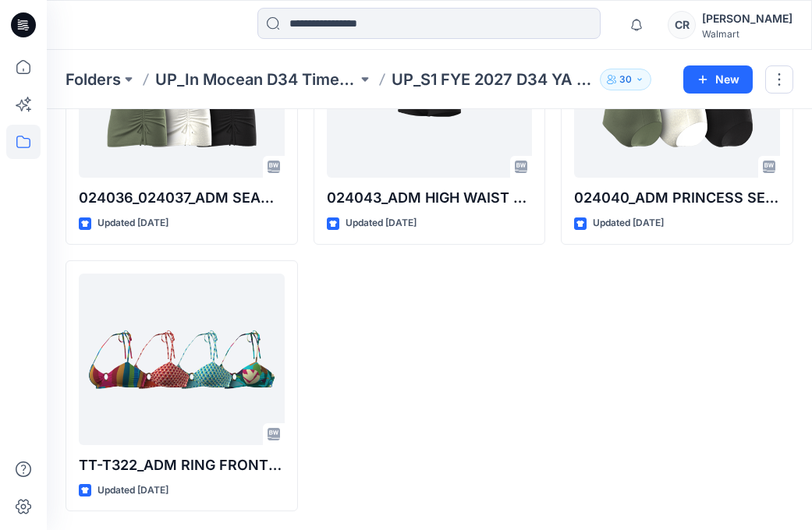 The width and height of the screenshot is (812, 530). What do you see at coordinates (493, 80) in the screenshot?
I see `p: UP_S1 FYE 2027 D34 YA TIME & True Swim InMocean` at bounding box center [493, 80].